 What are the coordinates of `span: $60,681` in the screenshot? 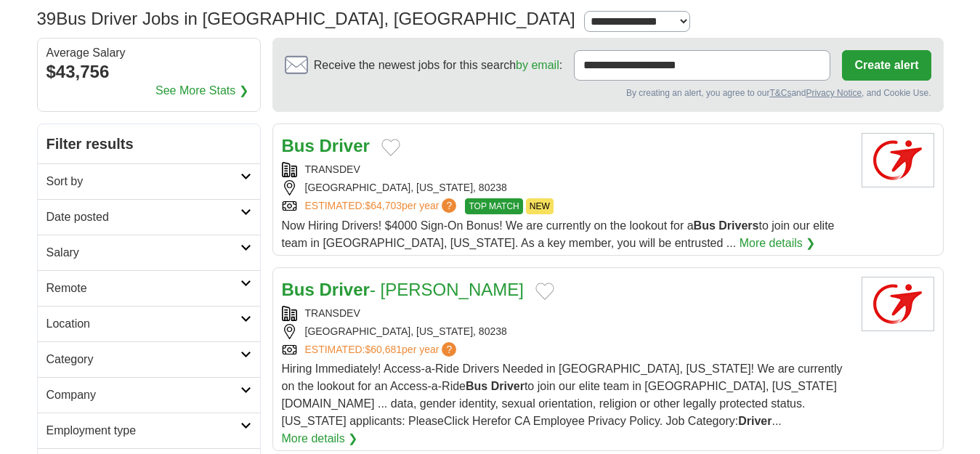 It's located at (383, 350).